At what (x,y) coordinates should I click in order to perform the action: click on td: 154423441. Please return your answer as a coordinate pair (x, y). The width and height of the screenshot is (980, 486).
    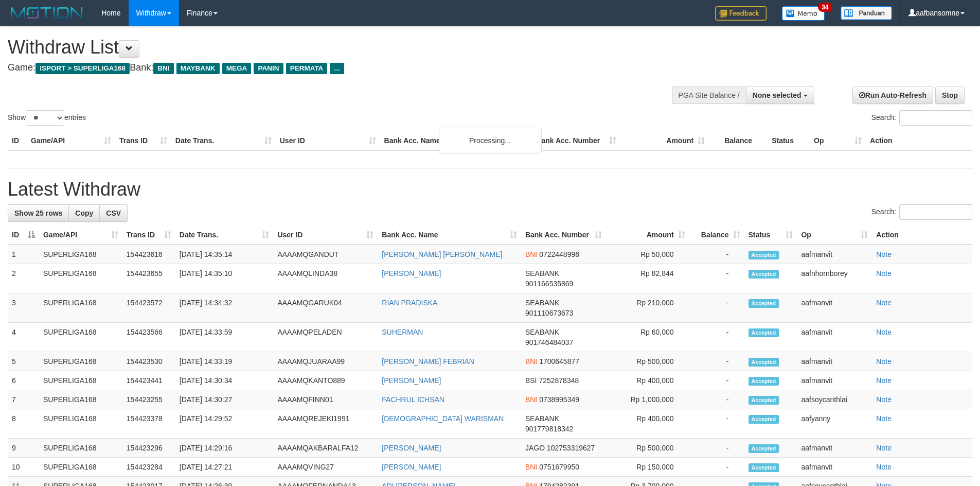
    Looking at the image, I should click on (149, 381).